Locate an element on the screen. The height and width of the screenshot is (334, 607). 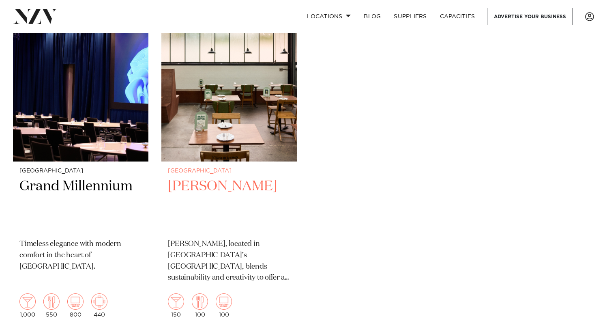
a: Locations is located at coordinates (329, 16).